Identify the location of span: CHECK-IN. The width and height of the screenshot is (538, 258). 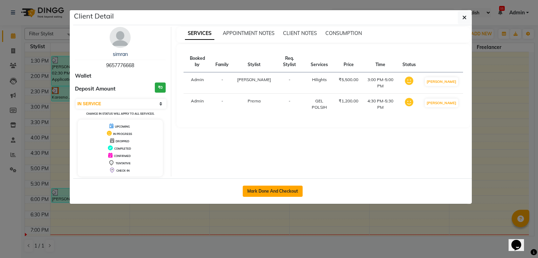
(123, 171).